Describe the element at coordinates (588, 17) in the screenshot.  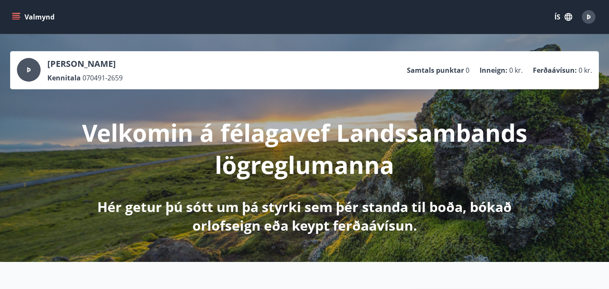
I see `button: Þ` at that location.